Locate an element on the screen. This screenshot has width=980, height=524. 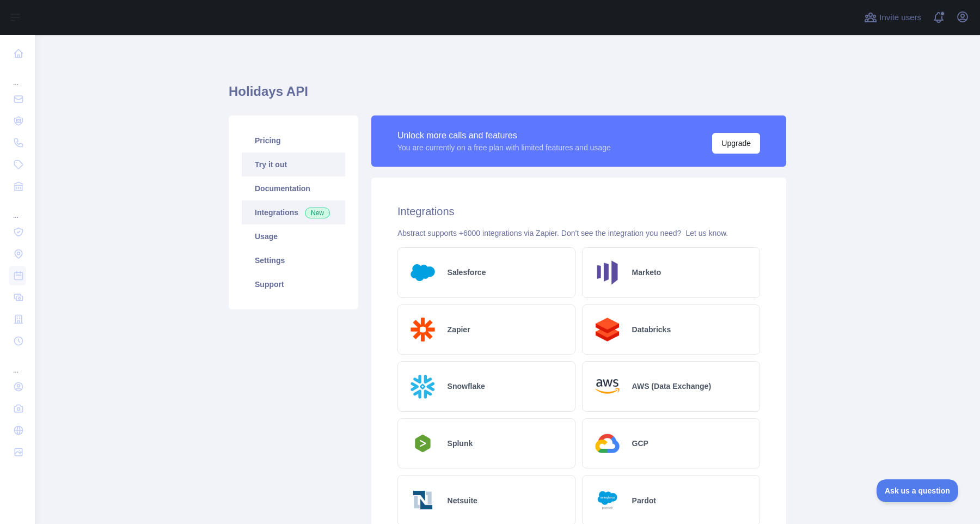
h2: Zapier is located at coordinates (459, 329).